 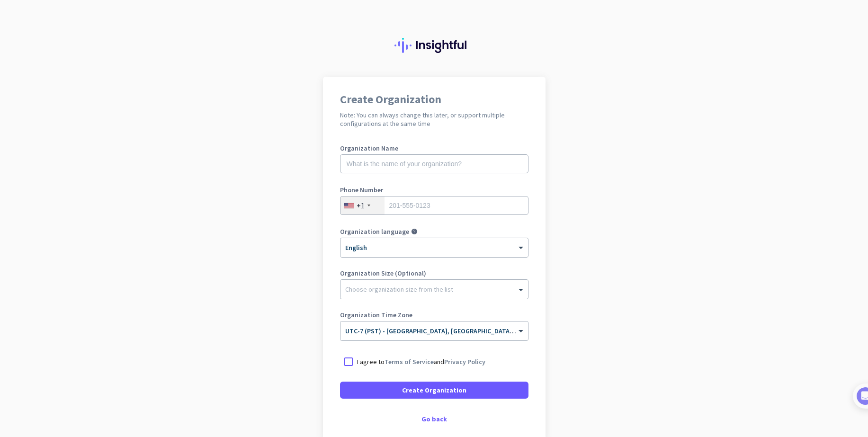 What do you see at coordinates (434, 390) in the screenshot?
I see `button: Create Organization` at bounding box center [434, 390].